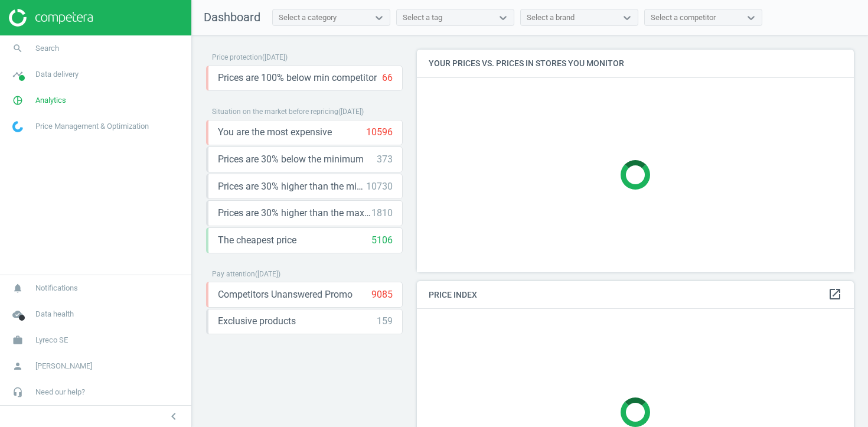  Describe the element at coordinates (835, 295) in the screenshot. I see `a: open_in_new` at that location.